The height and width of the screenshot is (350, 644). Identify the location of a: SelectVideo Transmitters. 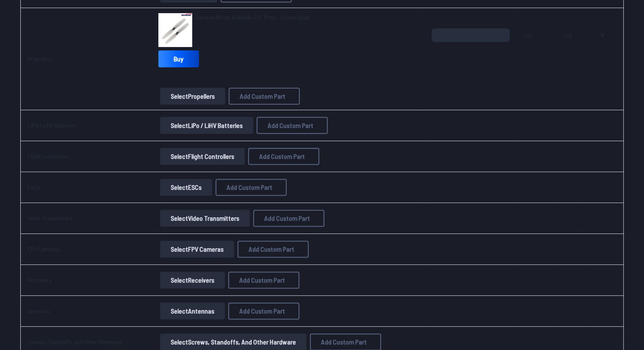
(205, 218).